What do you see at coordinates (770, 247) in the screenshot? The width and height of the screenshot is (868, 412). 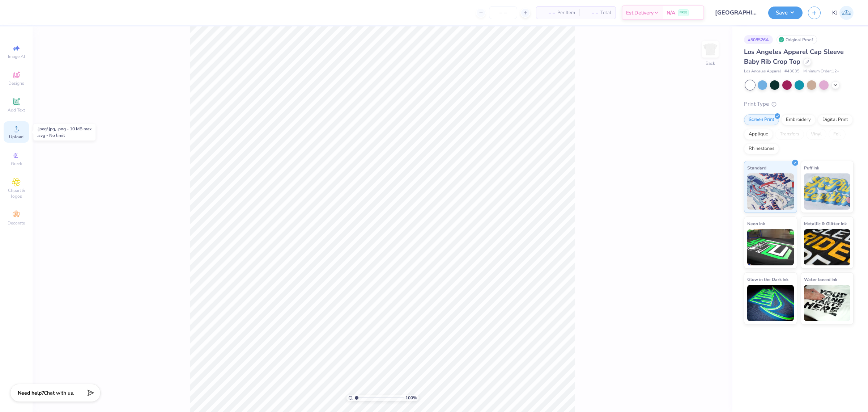 I see `img: Neon Ink` at bounding box center [770, 247].